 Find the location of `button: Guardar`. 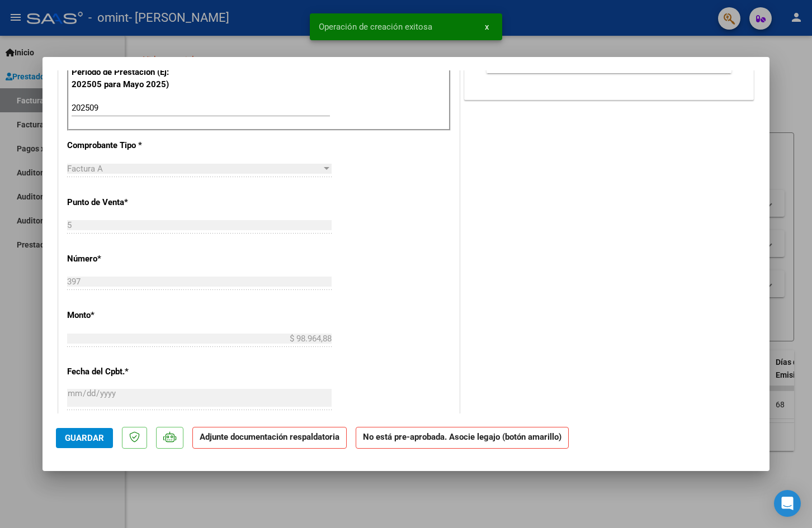

button: Guardar is located at coordinates (84, 438).